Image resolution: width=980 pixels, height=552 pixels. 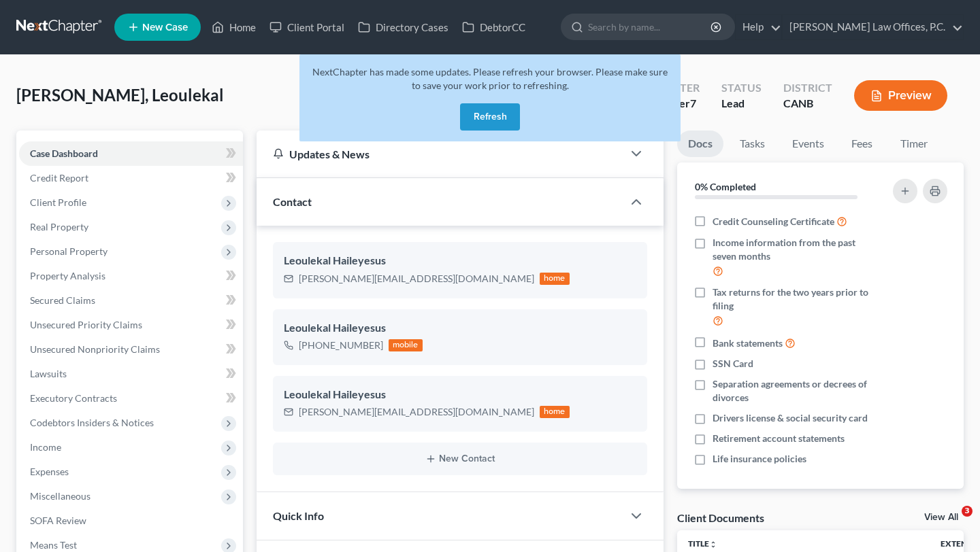 What do you see at coordinates (741, 88) in the screenshot?
I see `div: Status` at bounding box center [741, 88].